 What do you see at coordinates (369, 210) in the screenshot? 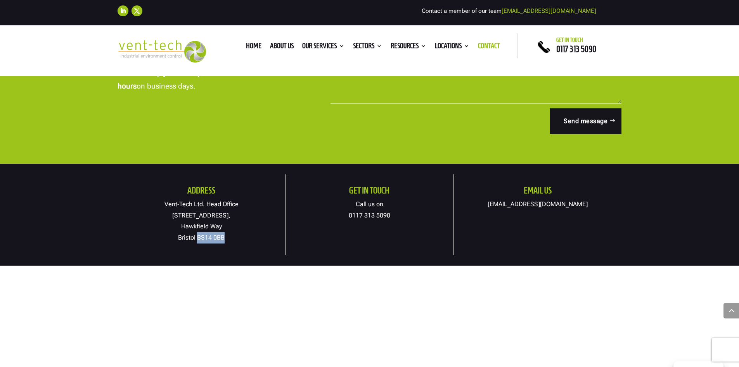
I see `p: Call us on` at bounding box center [369, 210].